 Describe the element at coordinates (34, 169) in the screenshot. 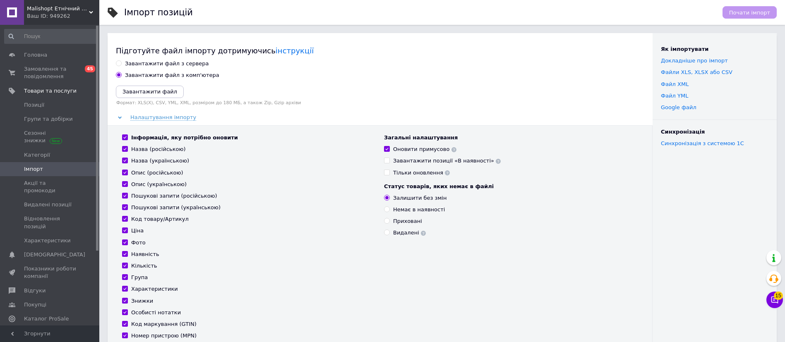

I see `span: Імпорт` at that location.